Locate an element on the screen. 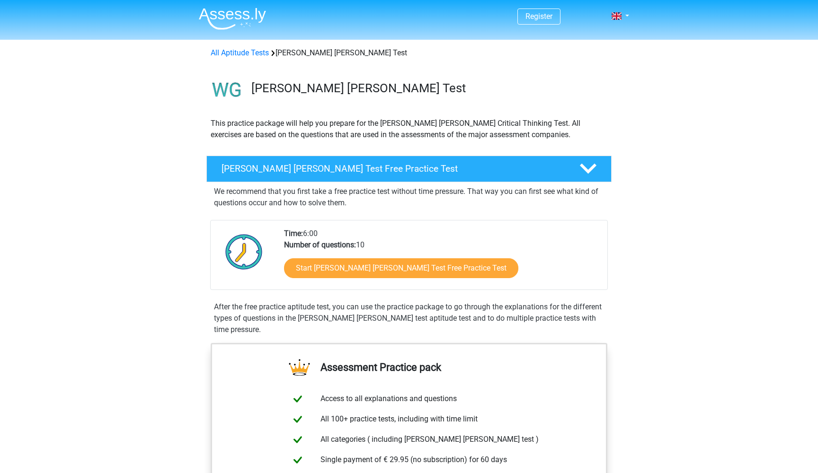 The image size is (818, 473). div: After the free practice aptitude test, you can use the practice package to go through the explana... is located at coordinates (409, 319).